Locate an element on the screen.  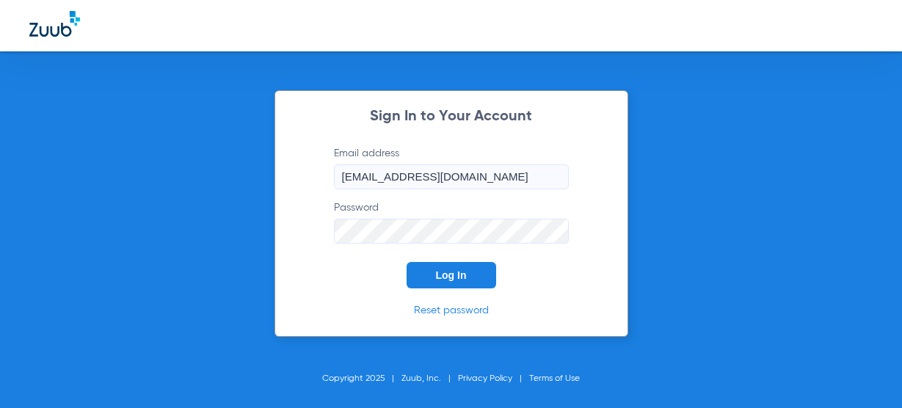
a: Privacy Policy is located at coordinates (485, 379).